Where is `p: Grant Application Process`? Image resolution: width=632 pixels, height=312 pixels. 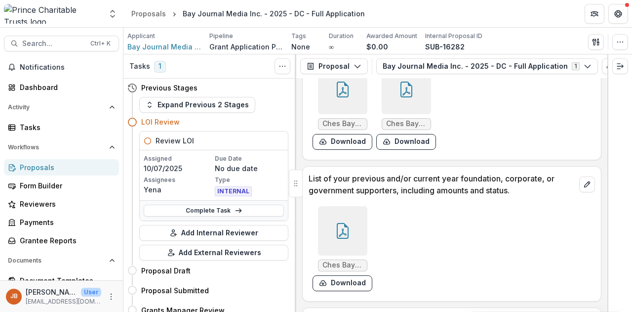
p: Grant Application Process is located at coordinates (246, 46).